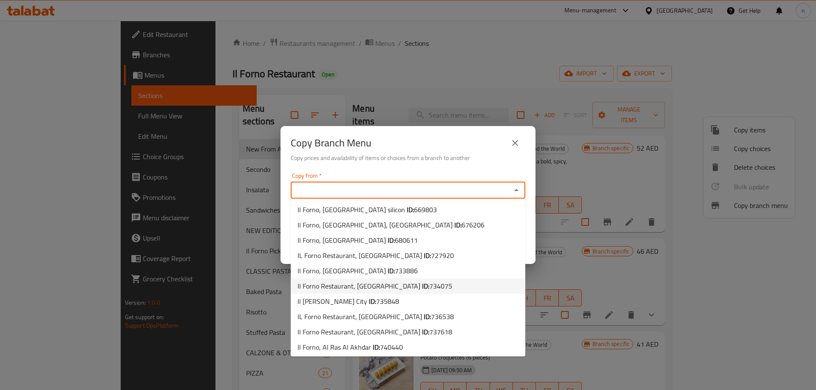 This screenshot has width=816, height=390. I want to click on h6: Copy prices and availability of items or choices from a branch to another, so click(408, 158).